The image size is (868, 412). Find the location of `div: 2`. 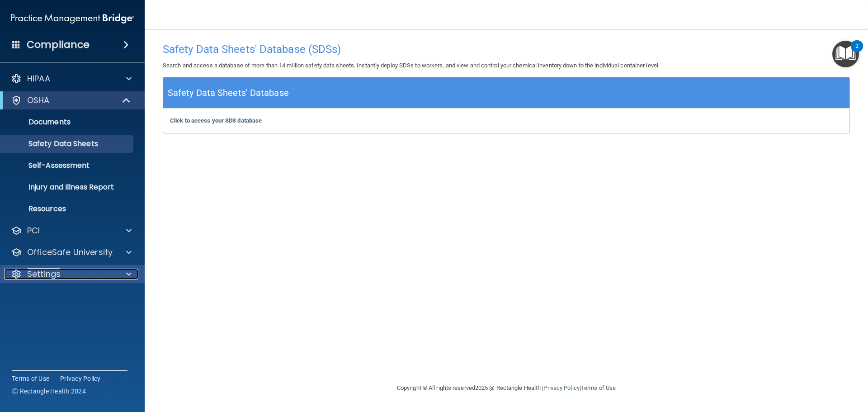

div: 2 is located at coordinates (856, 52).